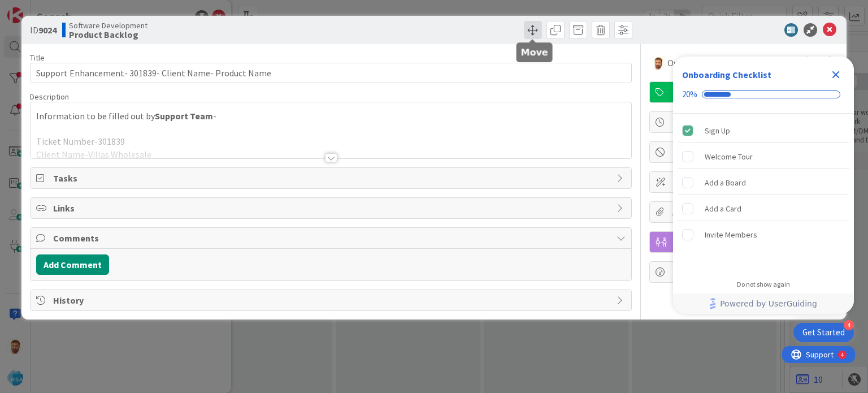 This screenshot has width=868, height=393. I want to click on div: Sign Up is complete., so click(763, 131).